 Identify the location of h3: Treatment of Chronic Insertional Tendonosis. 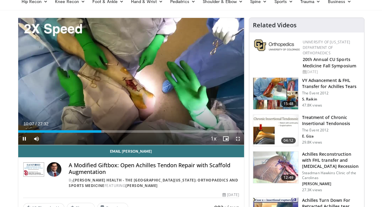
(331, 121).